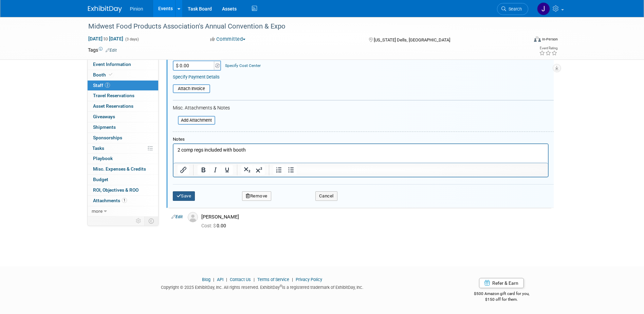 Image resolution: width=644 pixels, height=314 pixels. Describe the element at coordinates (138, 221) in the screenshot. I see `td: Personalize Event Tab Strip` at that location.